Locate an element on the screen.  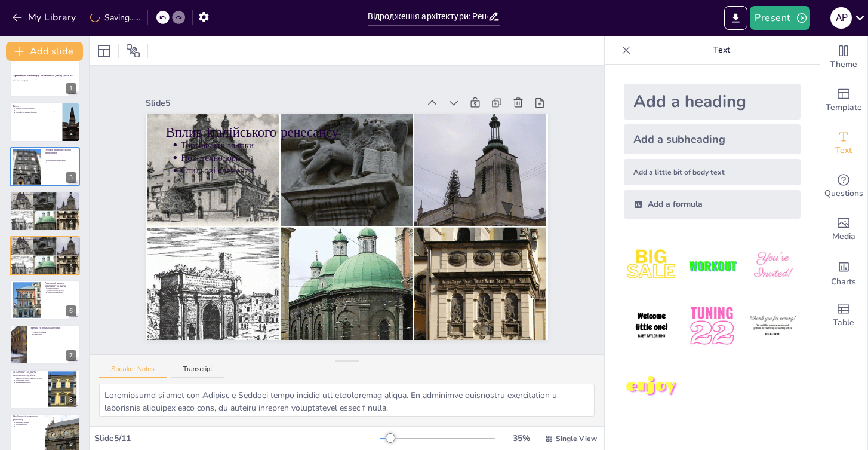
div: Get real-time input from your audience is located at coordinates (844, 187).